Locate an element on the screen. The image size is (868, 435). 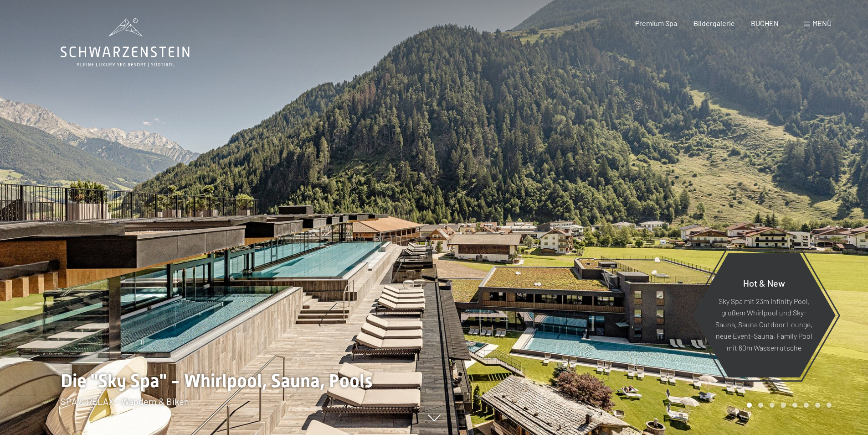
p: Sky Spa mit 23m Infinity Pool, großem Whirlpool und Sky-Sauna, Sauna Outdoor Lounge, neue Event-S... is located at coordinates (764, 324).